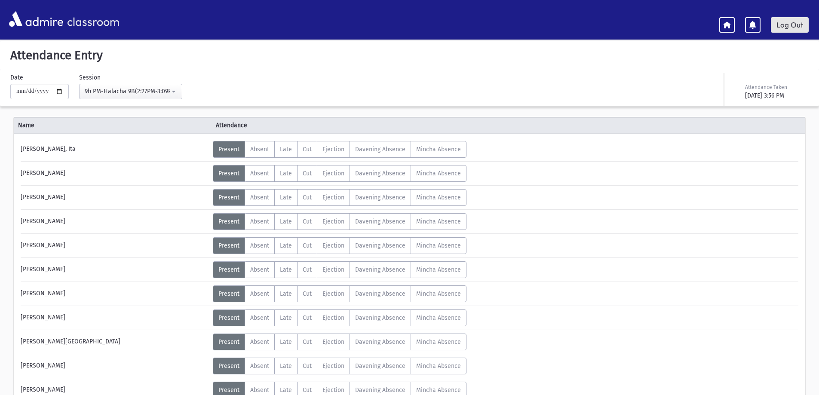 This screenshot has height=395, width=819. I want to click on a: Log Out, so click(790, 25).